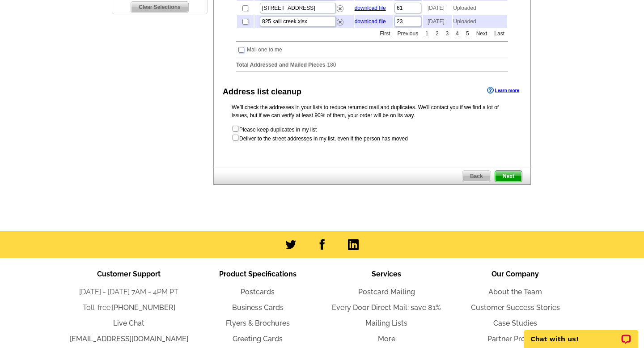 This screenshot has height=348, width=644. I want to click on a: Business Cards, so click(257, 307).